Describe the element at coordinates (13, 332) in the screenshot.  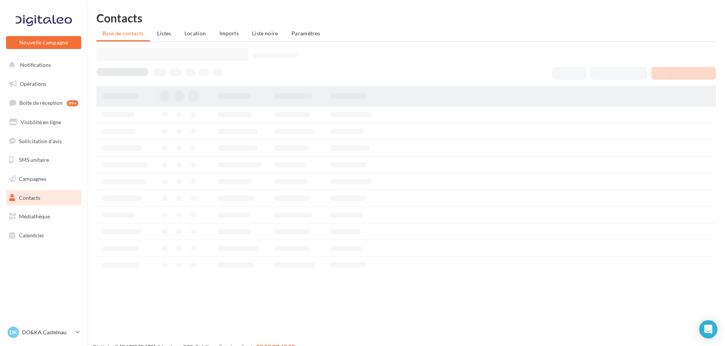
I see `span: DK` at that location.